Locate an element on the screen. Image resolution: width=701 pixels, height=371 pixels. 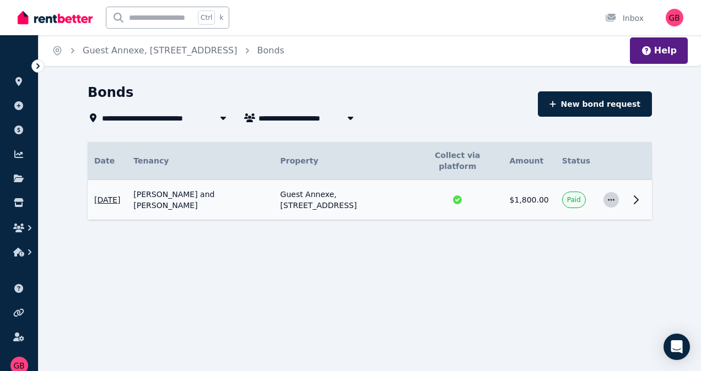
img: RentBetter is located at coordinates (55, 18).